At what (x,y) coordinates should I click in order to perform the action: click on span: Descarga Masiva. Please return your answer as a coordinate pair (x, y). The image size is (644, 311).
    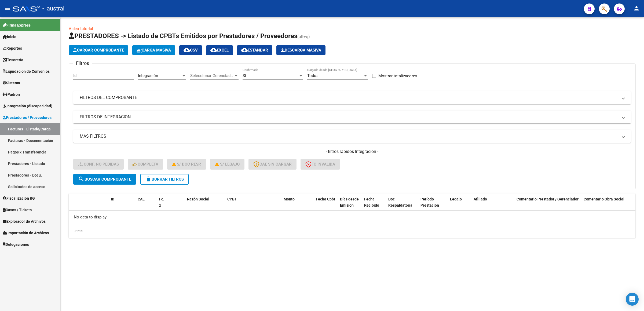
    Looking at the image, I should click on (301, 50).